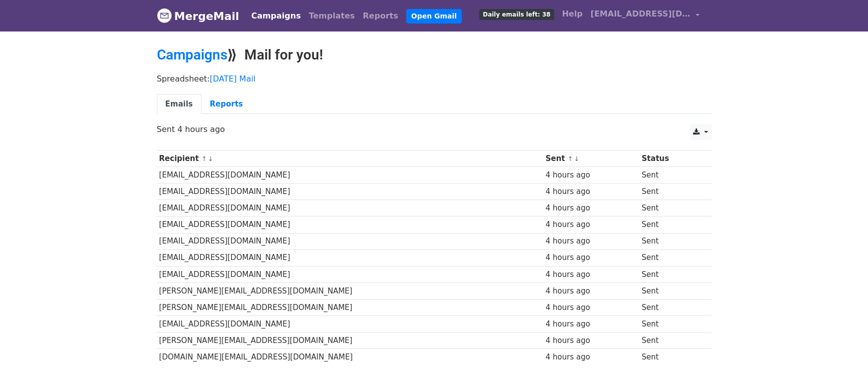 This screenshot has width=868, height=382. I want to click on a: Daily emails left: 38, so click(516, 14).